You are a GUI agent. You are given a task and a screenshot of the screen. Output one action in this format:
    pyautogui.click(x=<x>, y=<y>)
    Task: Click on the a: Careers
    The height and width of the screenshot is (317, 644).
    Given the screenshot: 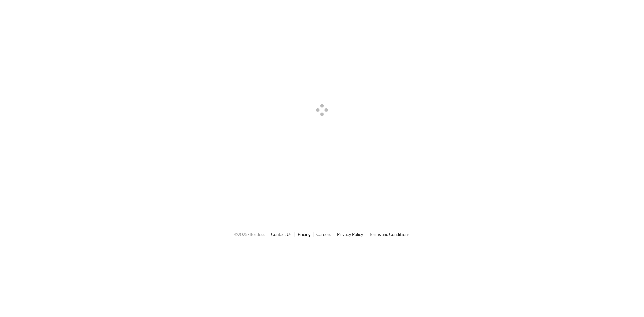 What is the action you would take?
    pyautogui.click(x=324, y=235)
    